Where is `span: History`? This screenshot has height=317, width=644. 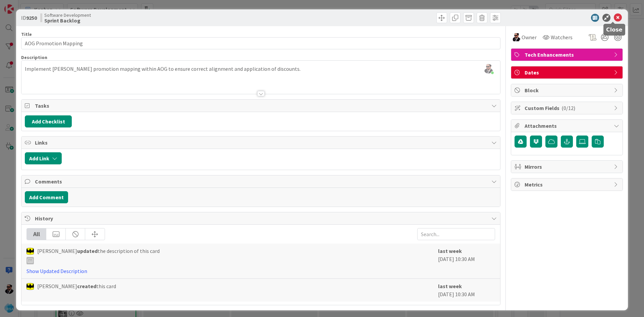 span: History is located at coordinates (262, 219).